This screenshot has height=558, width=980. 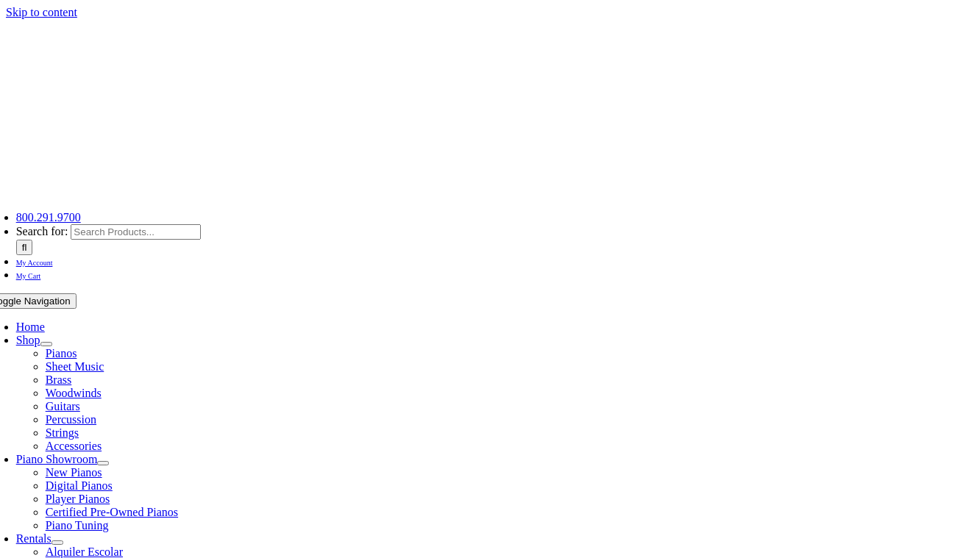 What do you see at coordinates (41, 12) in the screenshot?
I see `a: Skip to content` at bounding box center [41, 12].